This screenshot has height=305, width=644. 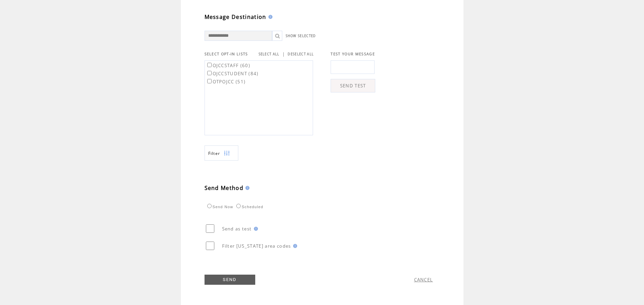 I want to click on label: Send Now, so click(x=219, y=207).